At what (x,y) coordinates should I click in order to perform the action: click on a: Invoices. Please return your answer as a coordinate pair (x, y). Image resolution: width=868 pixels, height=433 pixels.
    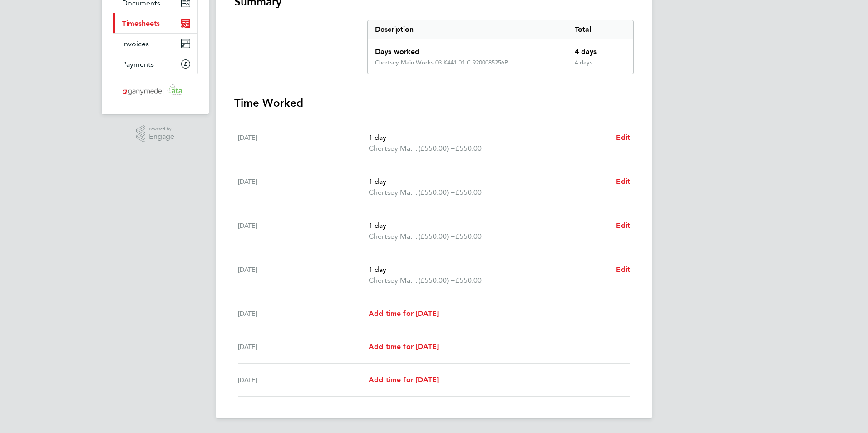
    Looking at the image, I should click on (155, 43).